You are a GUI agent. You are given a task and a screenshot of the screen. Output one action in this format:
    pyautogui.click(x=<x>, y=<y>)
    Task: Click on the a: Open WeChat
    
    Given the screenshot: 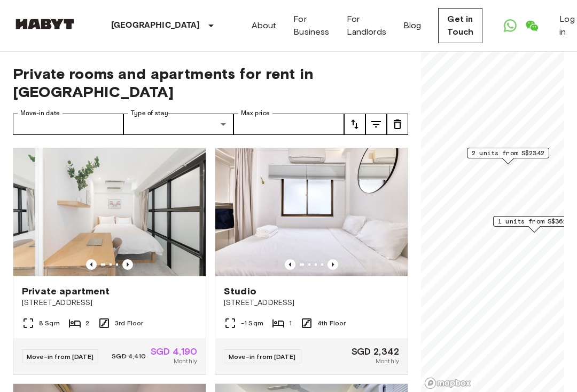 What is the action you would take?
    pyautogui.click(x=531, y=26)
    